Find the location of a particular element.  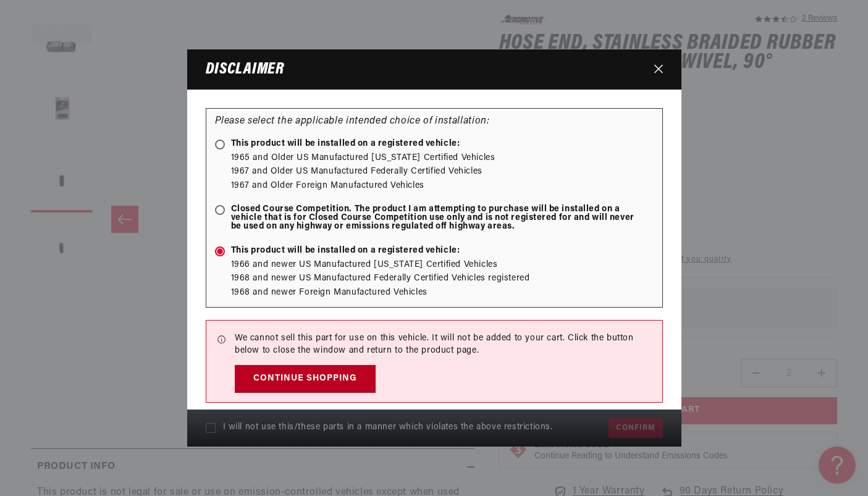

p: Please select the applicable intended choice of installation: is located at coordinates (434, 122).